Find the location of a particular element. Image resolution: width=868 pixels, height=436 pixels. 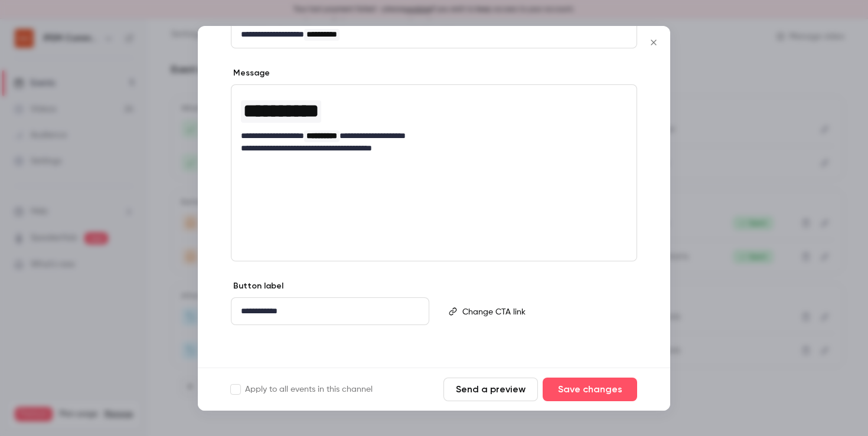

button: Close is located at coordinates (654, 42).